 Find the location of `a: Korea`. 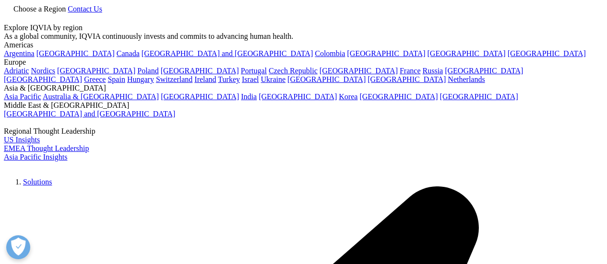

a: Korea is located at coordinates (348, 96).